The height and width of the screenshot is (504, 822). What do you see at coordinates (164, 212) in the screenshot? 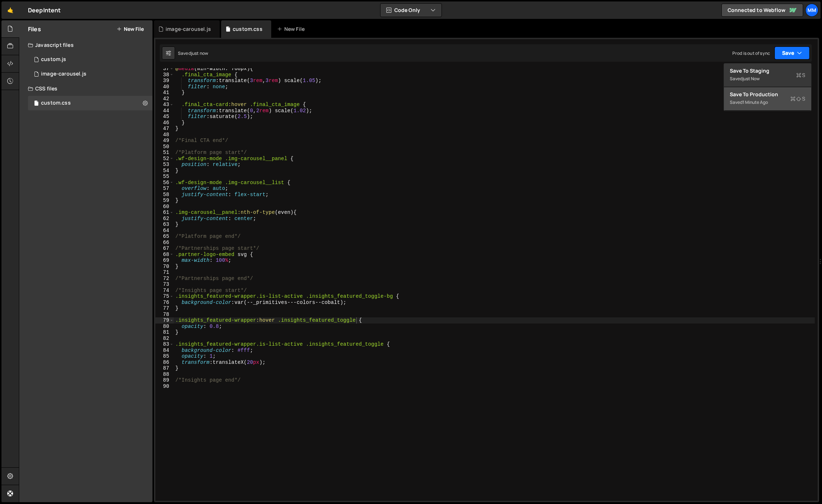
I see `div: 61` at bounding box center [164, 212].